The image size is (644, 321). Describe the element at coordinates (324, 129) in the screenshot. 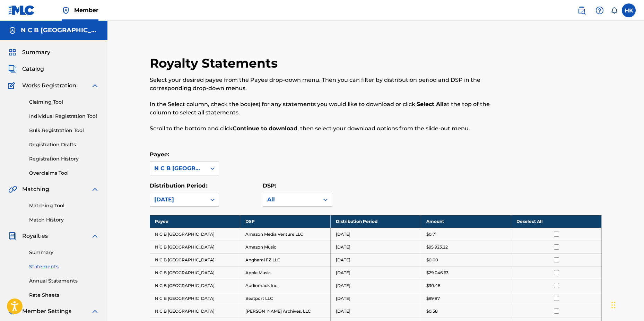

I see `p: Scroll to the bottom and click , then select your download options from the slide-out menu.` at that location.